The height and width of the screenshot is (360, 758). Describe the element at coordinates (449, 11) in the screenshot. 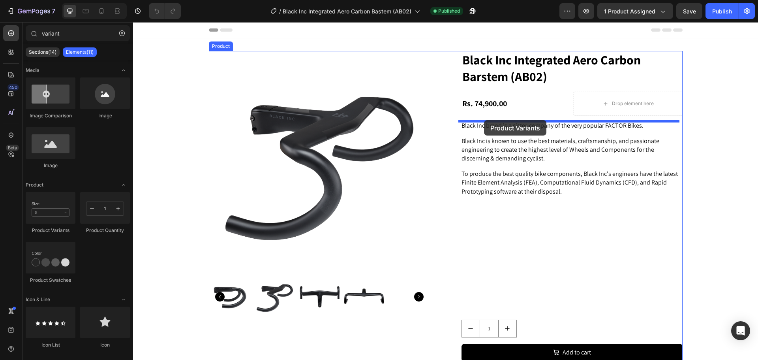

I see `span: Published` at that location.